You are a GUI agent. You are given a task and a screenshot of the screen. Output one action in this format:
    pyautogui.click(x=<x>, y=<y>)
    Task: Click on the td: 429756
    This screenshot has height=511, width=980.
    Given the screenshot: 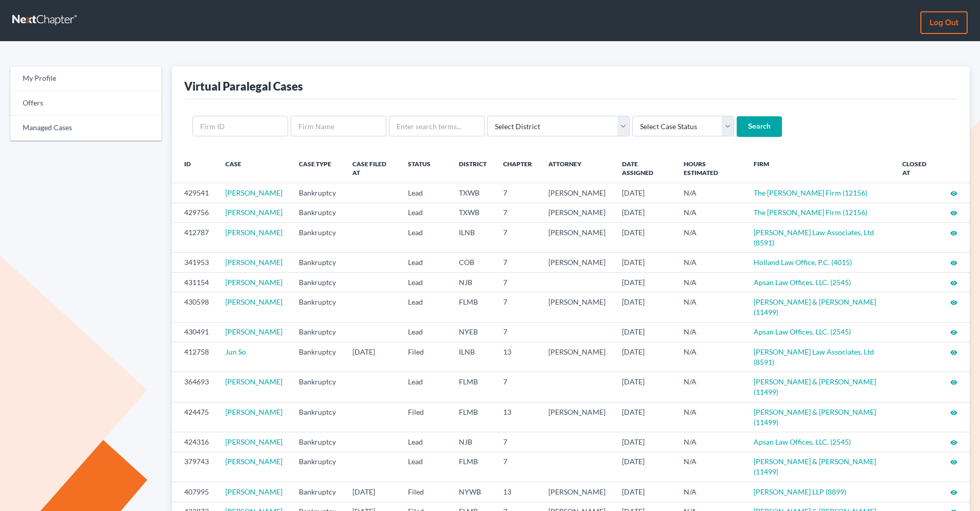 What is the action you would take?
    pyautogui.click(x=195, y=212)
    